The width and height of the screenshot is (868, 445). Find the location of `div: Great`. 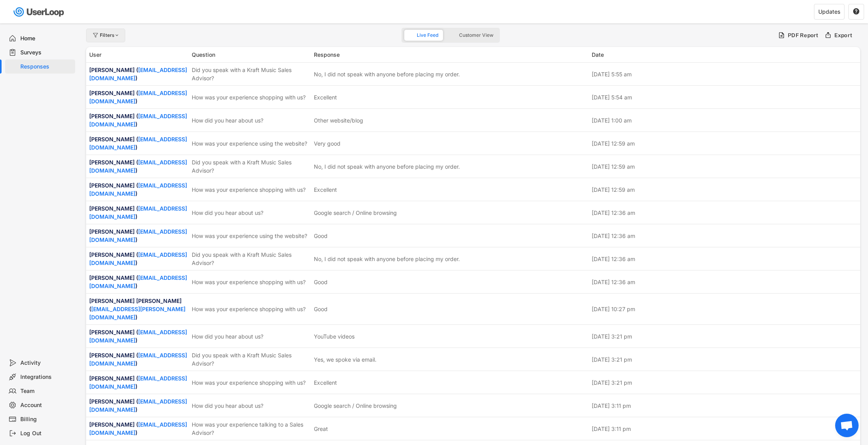

div: Great is located at coordinates (321, 429).